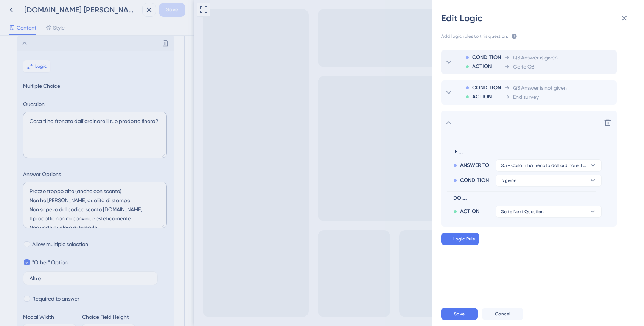 This screenshot has height=326, width=644. What do you see at coordinates (464, 239) in the screenshot?
I see `span: Logic Rule` at bounding box center [464, 239].